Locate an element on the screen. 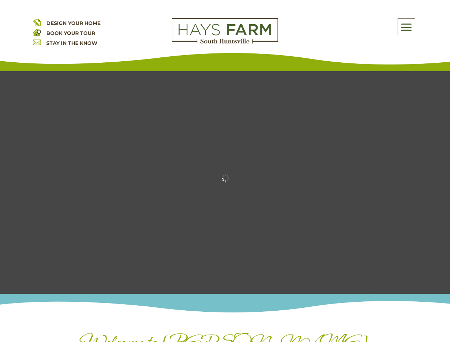  img: book your home tour is located at coordinates (37, 32).